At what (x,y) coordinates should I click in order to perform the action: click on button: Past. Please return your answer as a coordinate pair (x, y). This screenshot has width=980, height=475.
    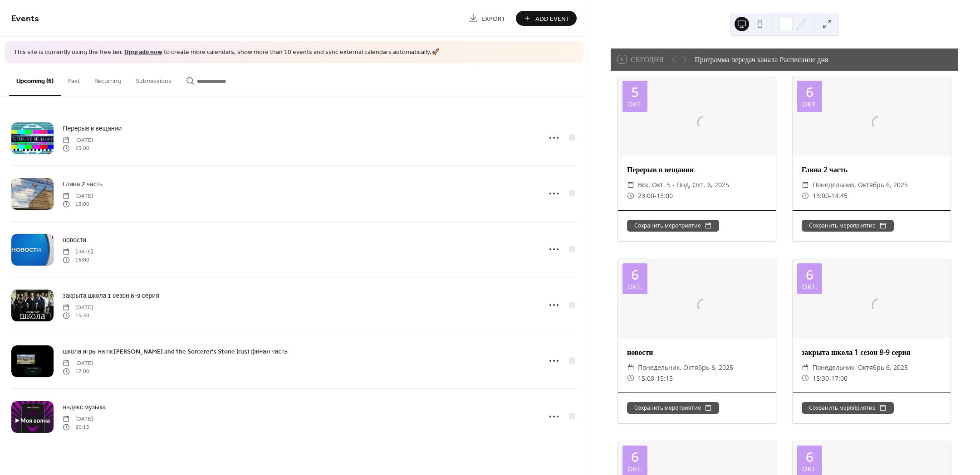
    Looking at the image, I should click on (74, 79).